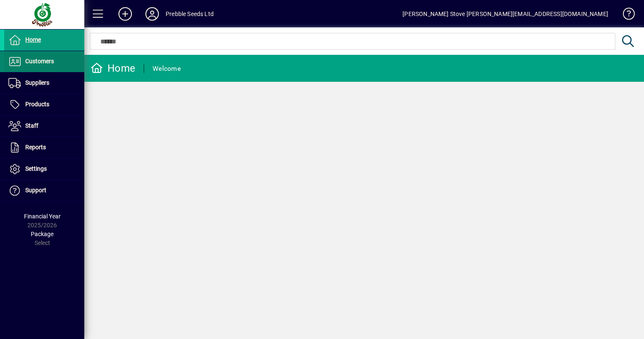 The height and width of the screenshot is (339, 644). What do you see at coordinates (44, 83) in the screenshot?
I see `a: Suppliers` at bounding box center [44, 83].